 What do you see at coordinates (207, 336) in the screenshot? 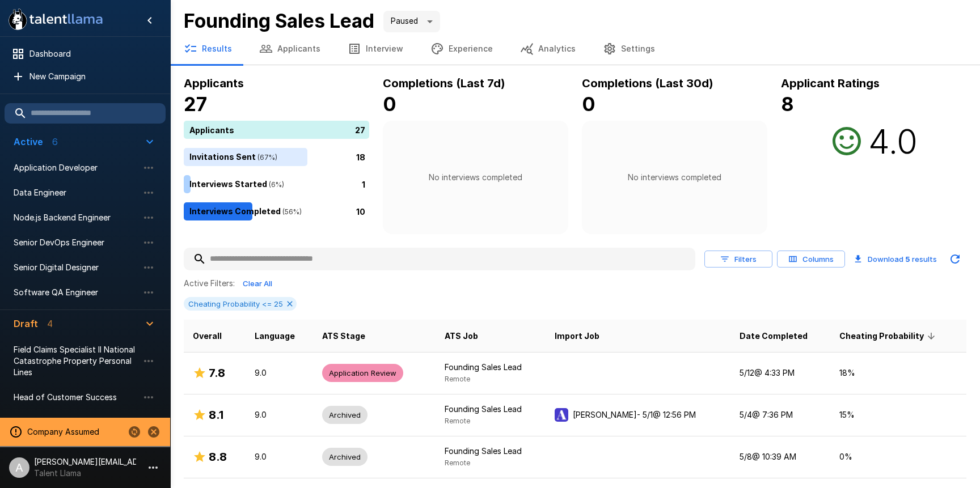
I see `span: Overall` at bounding box center [207, 336].